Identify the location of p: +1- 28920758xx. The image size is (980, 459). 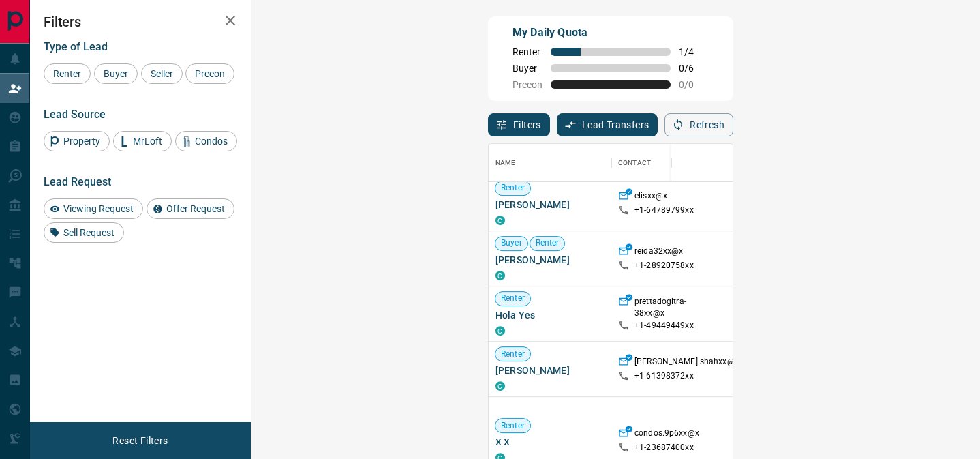
(664, 265).